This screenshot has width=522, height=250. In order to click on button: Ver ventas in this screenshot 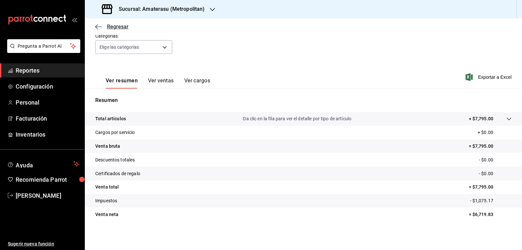, I will do `click(161, 83)`.